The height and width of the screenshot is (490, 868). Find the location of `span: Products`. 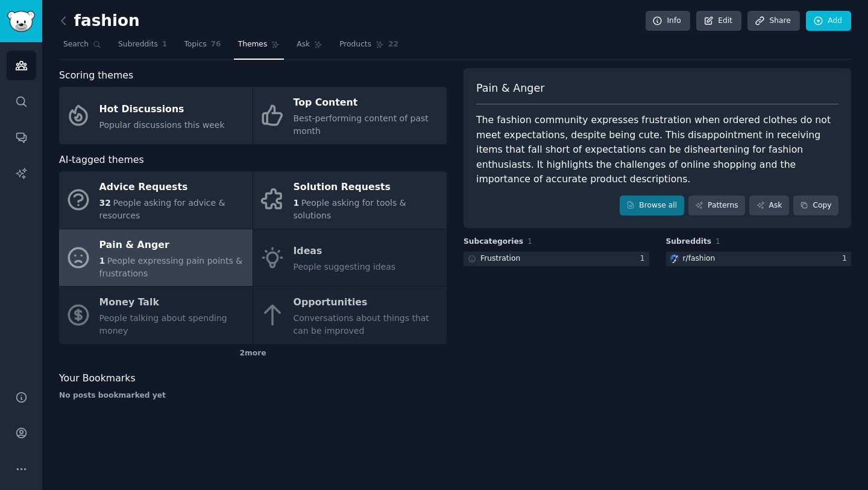

span: Products is located at coordinates (355, 44).